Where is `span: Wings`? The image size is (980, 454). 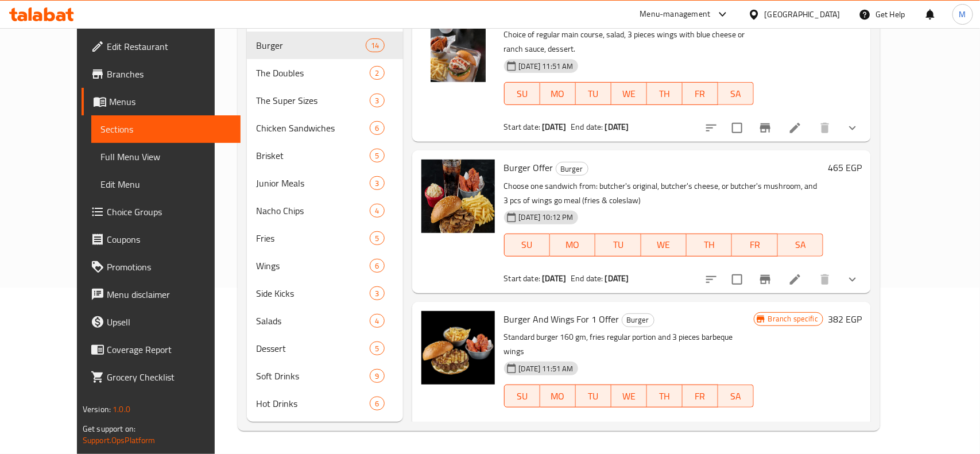
span: Wings is located at coordinates (313, 266).